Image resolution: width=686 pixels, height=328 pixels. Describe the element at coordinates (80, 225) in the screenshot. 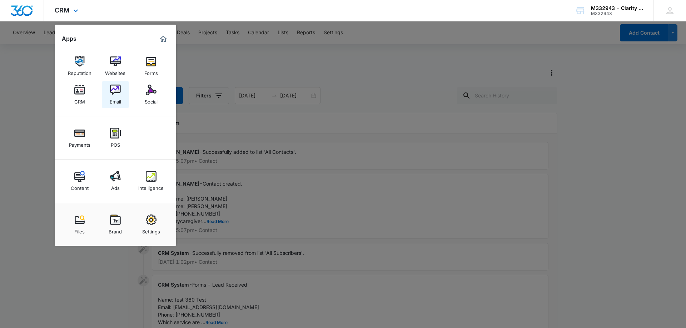

I see `a: Files` at that location.